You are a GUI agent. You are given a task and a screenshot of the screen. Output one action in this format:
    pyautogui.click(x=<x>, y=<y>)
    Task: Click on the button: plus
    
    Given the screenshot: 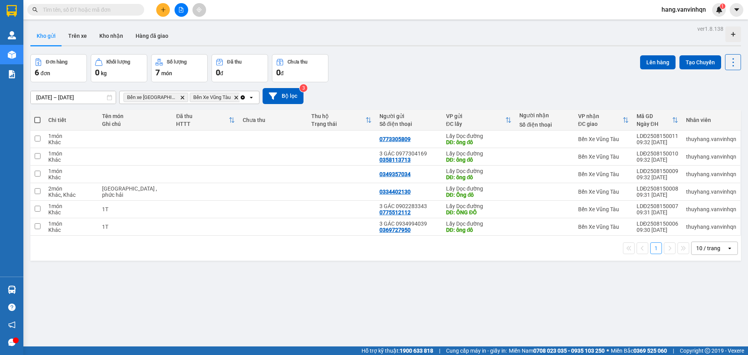 What is the action you would take?
    pyautogui.click(x=163, y=10)
    